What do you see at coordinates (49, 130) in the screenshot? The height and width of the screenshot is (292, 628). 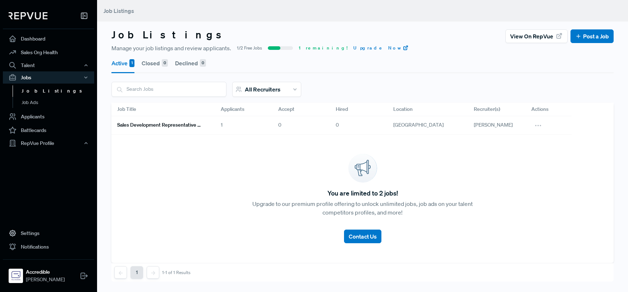 I see `a: Battlecards` at bounding box center [49, 130].